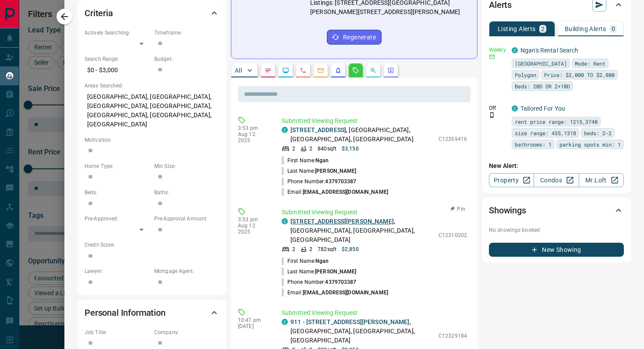 Image resolution: width=644 pixels, height=349 pixels. What do you see at coordinates (458, 209) in the screenshot?
I see `button: Pin` at bounding box center [458, 209].